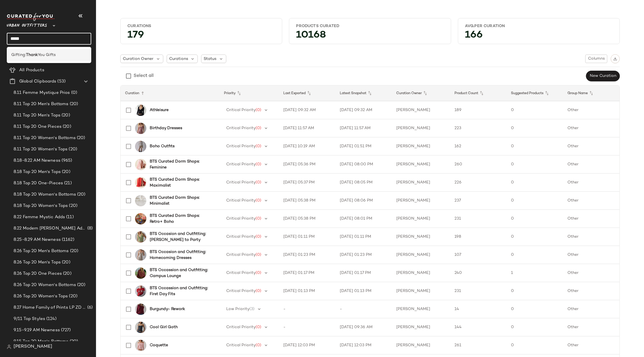 This screenshot has width=644, height=357. What do you see at coordinates (181, 183) in the screenshot?
I see `b: BTS Curated Dorm Shops: Maximalist` at bounding box center [181, 183].